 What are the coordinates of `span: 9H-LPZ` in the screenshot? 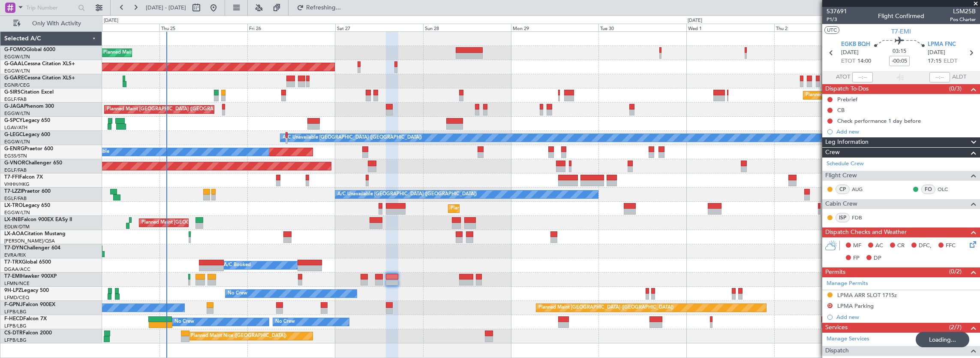 It's located at (13, 290).